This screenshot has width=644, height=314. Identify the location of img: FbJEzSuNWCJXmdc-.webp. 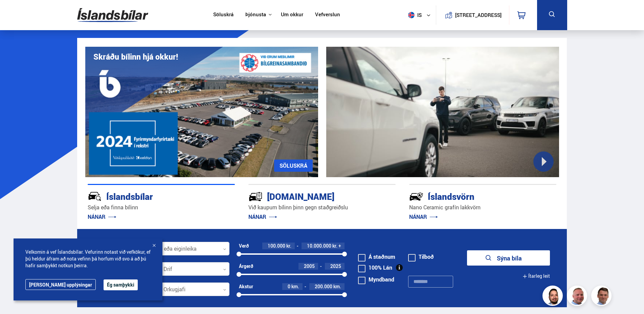
(602, 297).